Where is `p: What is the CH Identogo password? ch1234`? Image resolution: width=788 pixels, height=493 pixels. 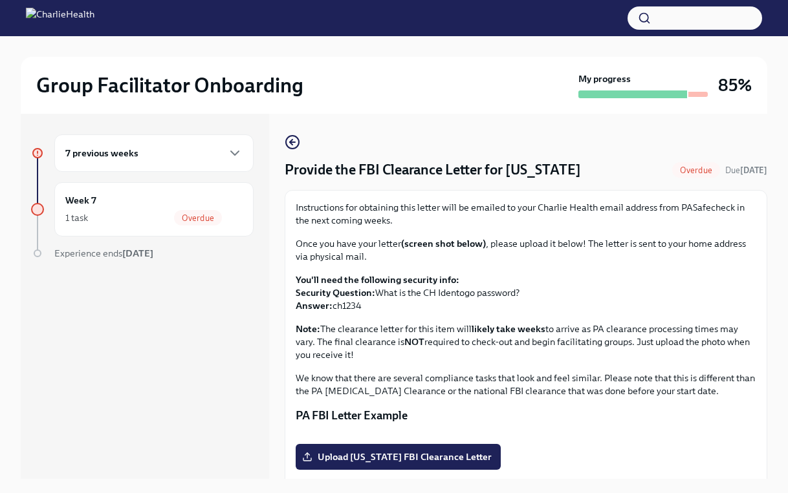 p: What is the CH Identogo password? ch1234 is located at coordinates (526, 293).